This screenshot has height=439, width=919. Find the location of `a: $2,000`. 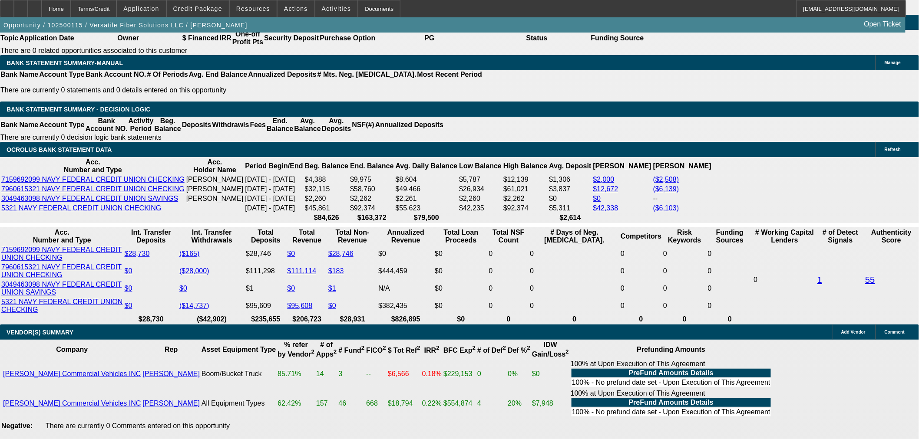

a: $2,000 is located at coordinates (604, 179).